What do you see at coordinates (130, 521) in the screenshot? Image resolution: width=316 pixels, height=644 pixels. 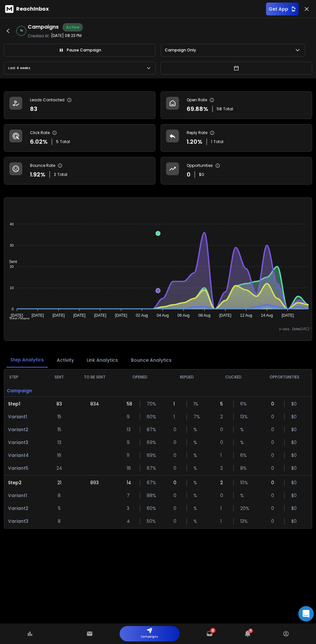 I see `p: 4` at bounding box center [130, 521].